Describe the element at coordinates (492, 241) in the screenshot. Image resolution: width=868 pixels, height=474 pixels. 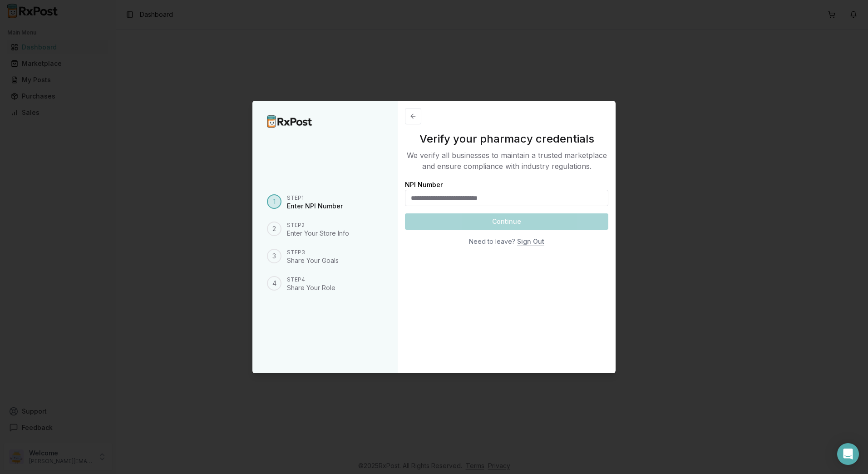
I see `div: Need to leave?` at that location.